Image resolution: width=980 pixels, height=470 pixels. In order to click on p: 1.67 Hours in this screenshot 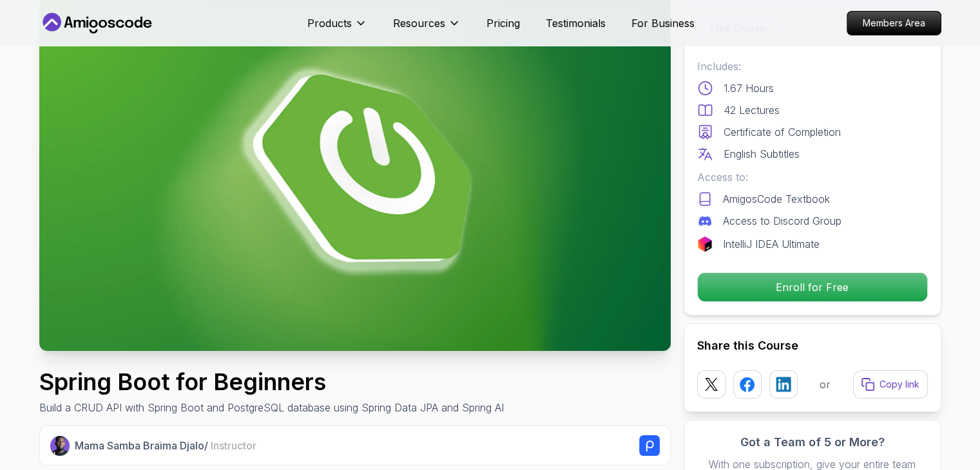, I will do `click(749, 88)`.